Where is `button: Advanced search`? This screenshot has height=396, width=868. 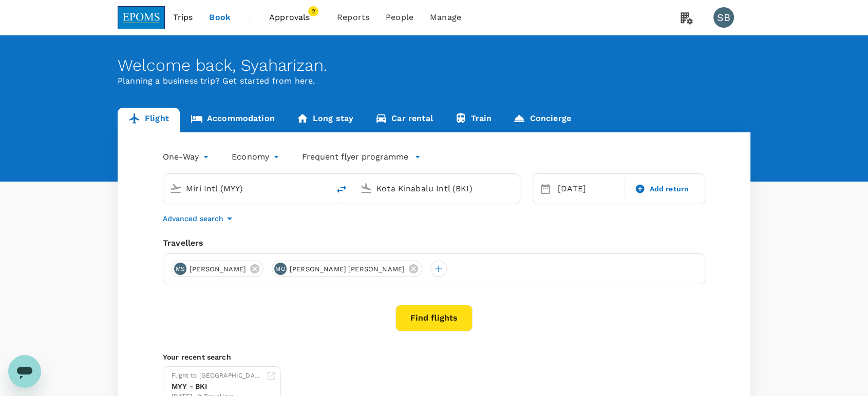 button: Advanced search is located at coordinates (199, 218).